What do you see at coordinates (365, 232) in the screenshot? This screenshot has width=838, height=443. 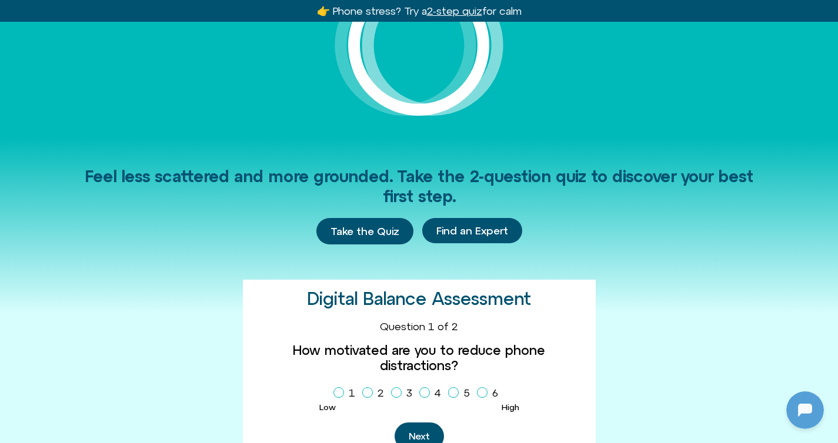 I see `span: Take the Quiz` at bounding box center [365, 232].